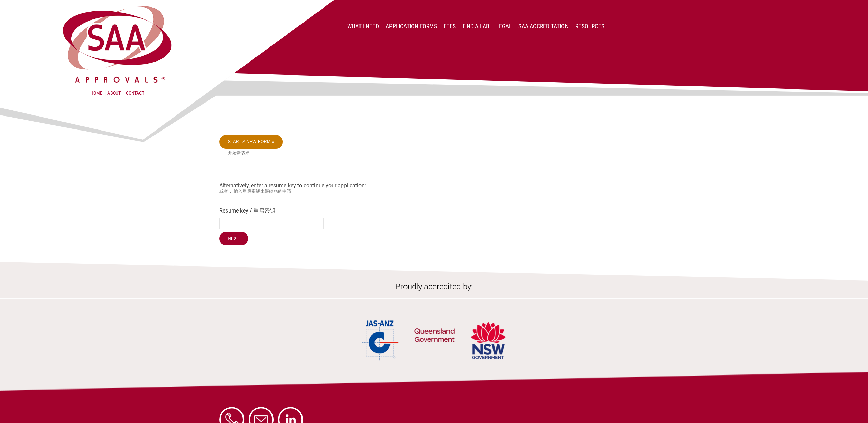 The image size is (868, 423). What do you see at coordinates (434, 191) in the screenshot?
I see `div: Alternatively, enter a resume key to continue your application:` at bounding box center [434, 191].